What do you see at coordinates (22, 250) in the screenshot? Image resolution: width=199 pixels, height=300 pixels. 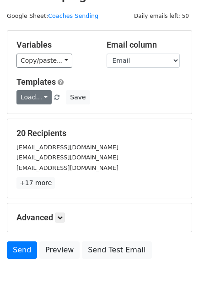 I see `a: Send` at bounding box center [22, 250].